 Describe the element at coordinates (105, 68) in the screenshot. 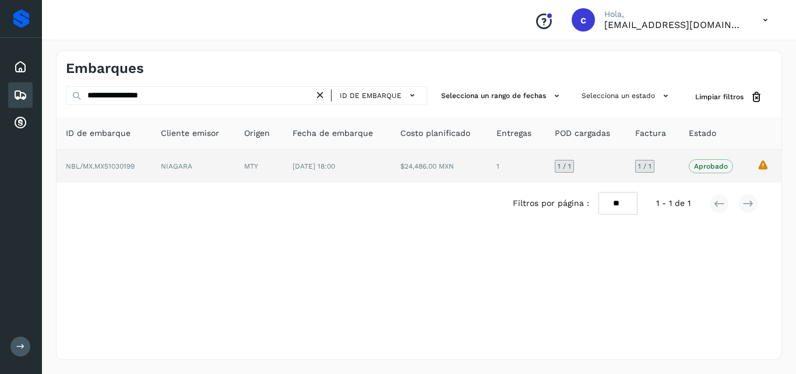

I see `h4: Embarques` at that location.